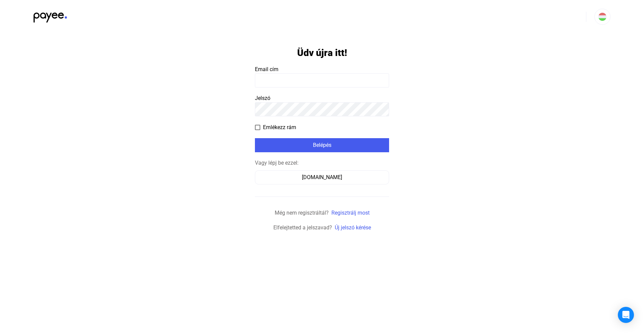 This screenshot has width=644, height=333. Describe the element at coordinates (603, 17) in the screenshot. I see `img: HU` at that location.